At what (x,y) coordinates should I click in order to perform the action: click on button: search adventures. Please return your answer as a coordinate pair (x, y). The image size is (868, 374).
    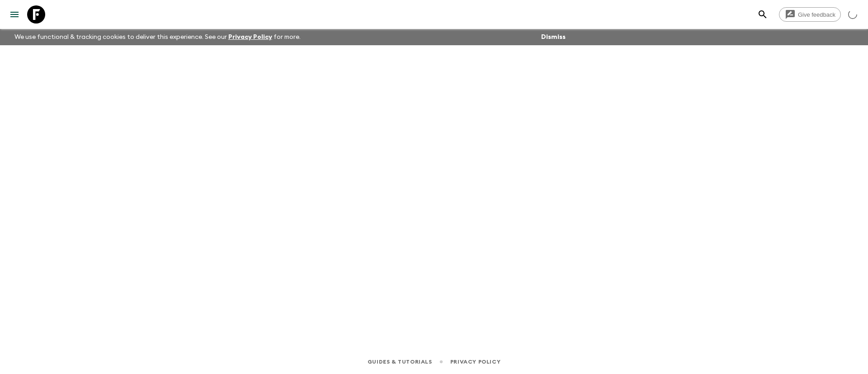
    Looking at the image, I should click on (763, 14).